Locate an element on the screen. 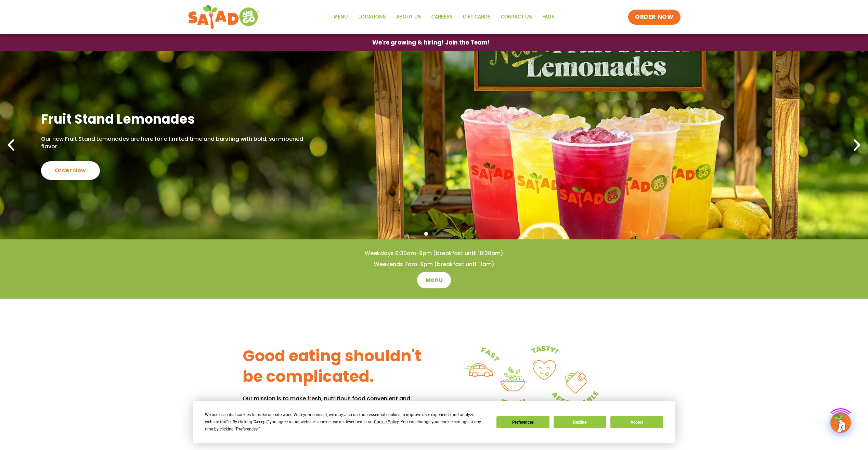 The height and width of the screenshot is (450, 868). a: GIFT CARDS is located at coordinates (477, 17).